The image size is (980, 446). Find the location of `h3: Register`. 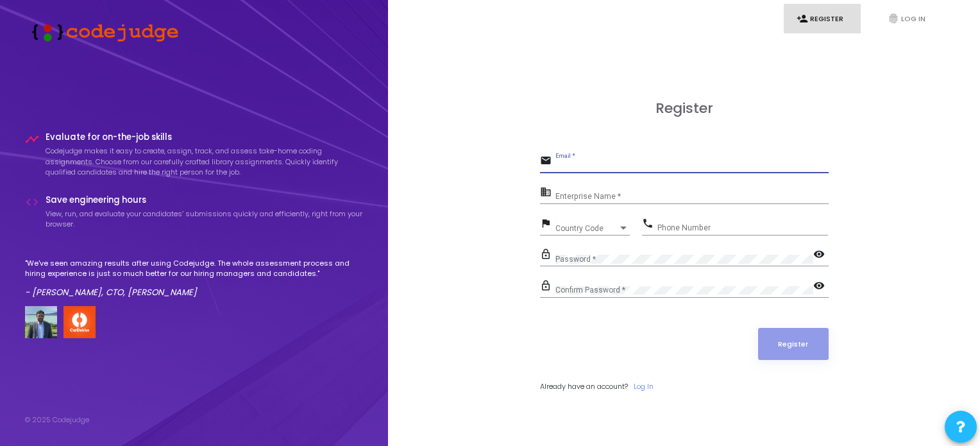

h3: Register is located at coordinates (684, 108).